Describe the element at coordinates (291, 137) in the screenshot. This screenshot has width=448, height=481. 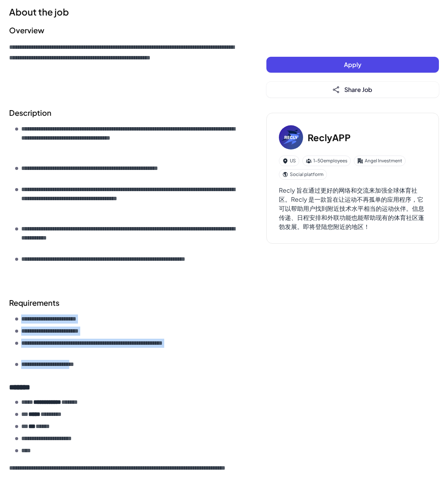
I see `img: Re` at that location.